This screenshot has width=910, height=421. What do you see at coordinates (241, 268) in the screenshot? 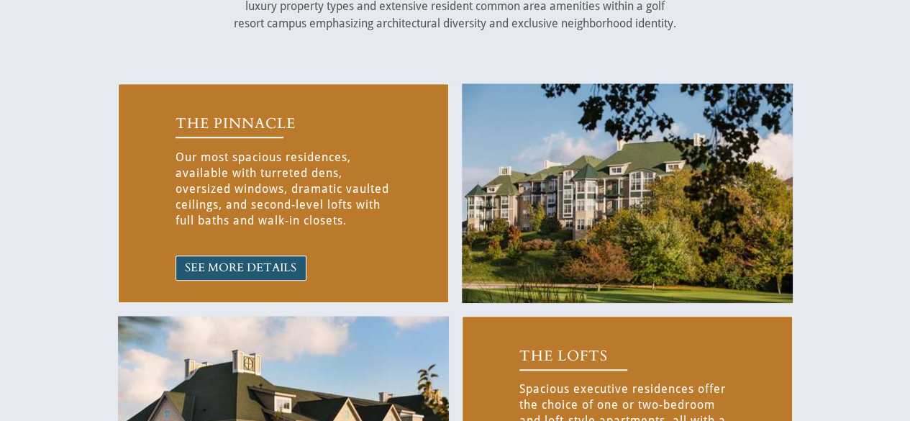
I see `span: SEE MORE DETAILS` at bounding box center [241, 268].